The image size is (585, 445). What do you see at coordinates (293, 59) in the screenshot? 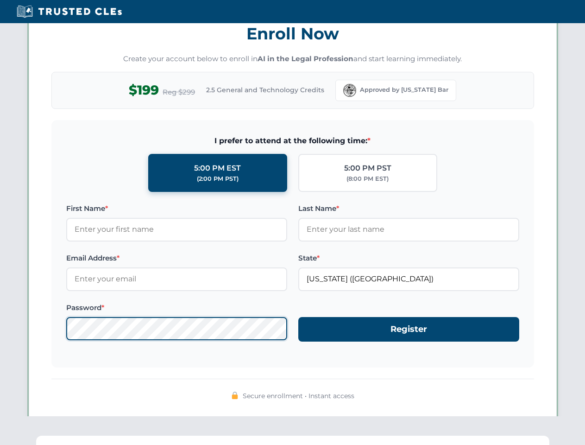
I see `p: Create your account below to enroll in and start learning immediately.` at bounding box center [293, 59].